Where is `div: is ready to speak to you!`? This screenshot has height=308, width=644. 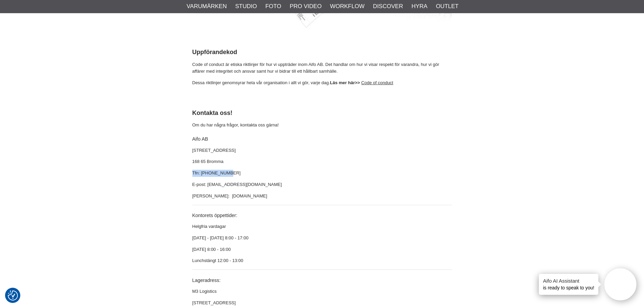 div: is ready to speak to you! is located at coordinates (569, 284).